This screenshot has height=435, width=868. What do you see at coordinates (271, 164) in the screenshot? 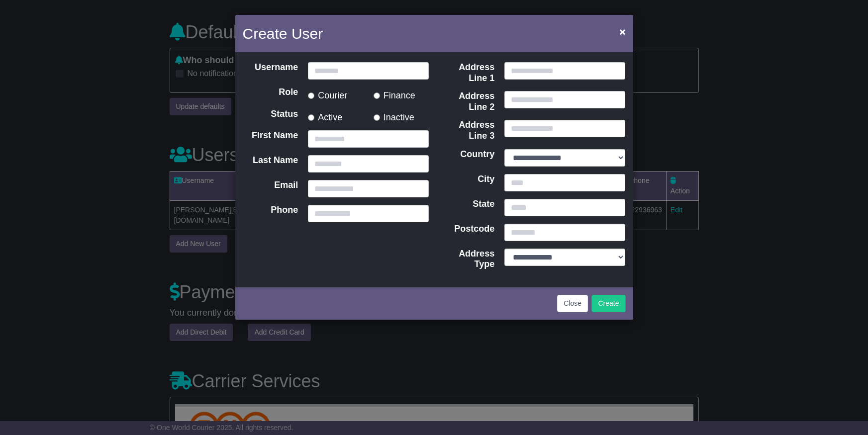
I see `label: Last Name` at bounding box center [271, 164].